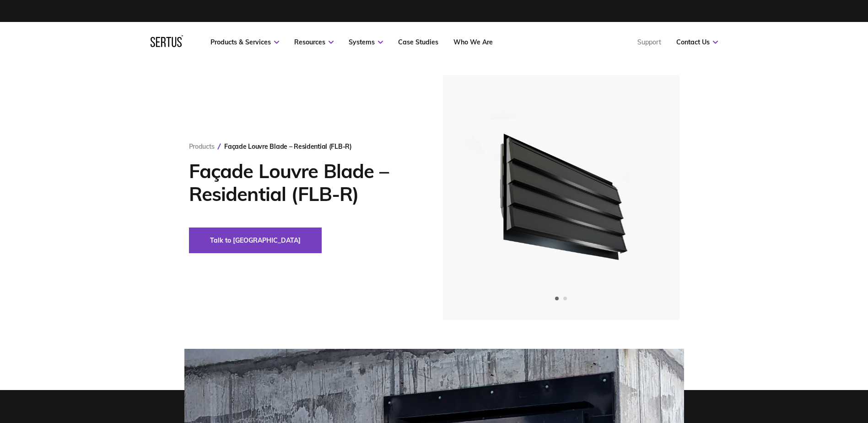 The height and width of the screenshot is (423, 868). Describe the element at coordinates (649, 42) in the screenshot. I see `a: Support` at that location.